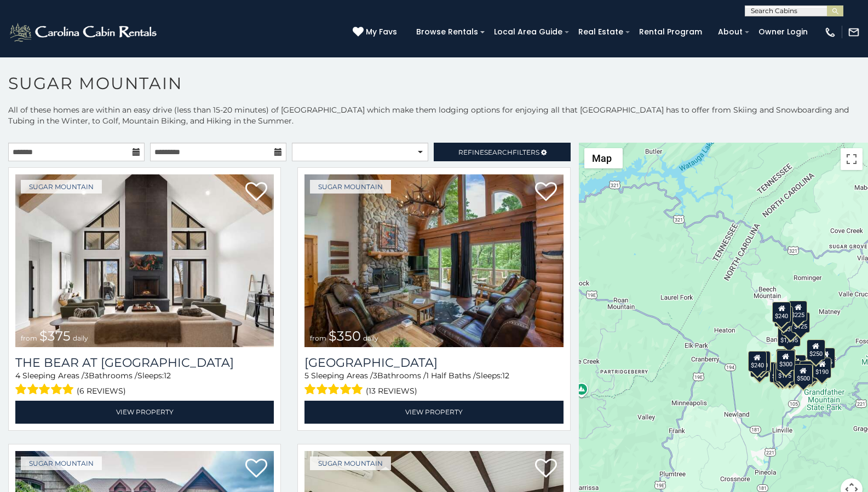 The image size is (868, 492). I want to click on a: from $350 daily, so click(433, 261).